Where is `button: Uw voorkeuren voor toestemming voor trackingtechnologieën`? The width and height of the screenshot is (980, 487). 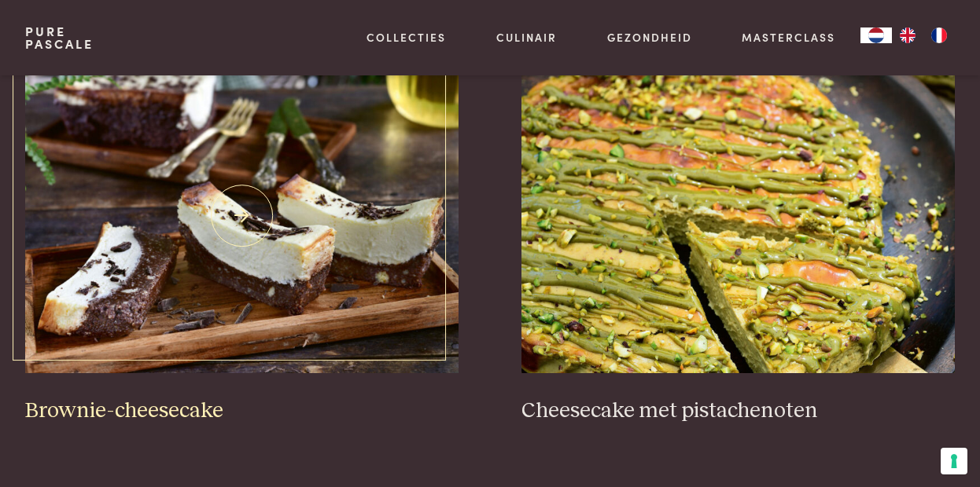 button: Uw voorkeuren voor toestemming voor trackingtechnologieën is located at coordinates (954, 461).